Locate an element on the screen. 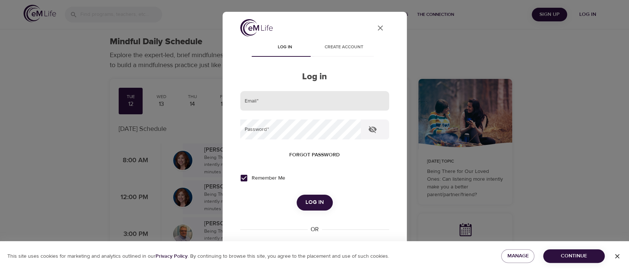  span: Manage is located at coordinates (518, 256).